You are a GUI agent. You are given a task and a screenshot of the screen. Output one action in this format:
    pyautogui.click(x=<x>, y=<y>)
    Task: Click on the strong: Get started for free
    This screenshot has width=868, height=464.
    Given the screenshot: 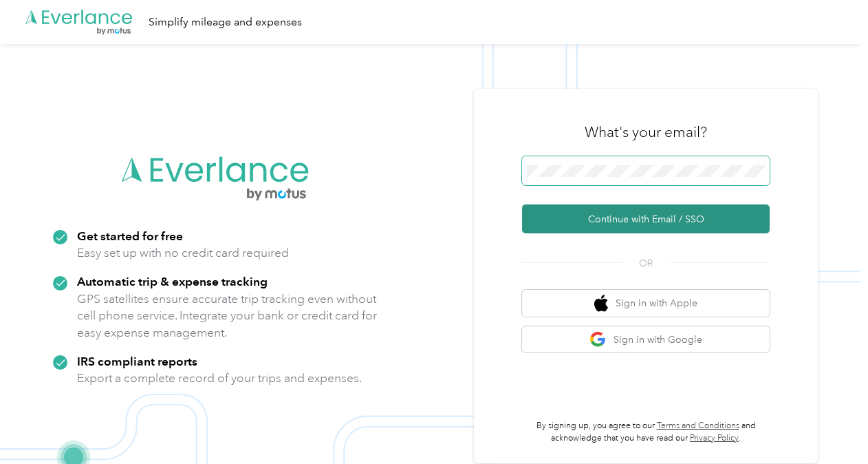 What is the action you would take?
    pyautogui.click(x=130, y=236)
    